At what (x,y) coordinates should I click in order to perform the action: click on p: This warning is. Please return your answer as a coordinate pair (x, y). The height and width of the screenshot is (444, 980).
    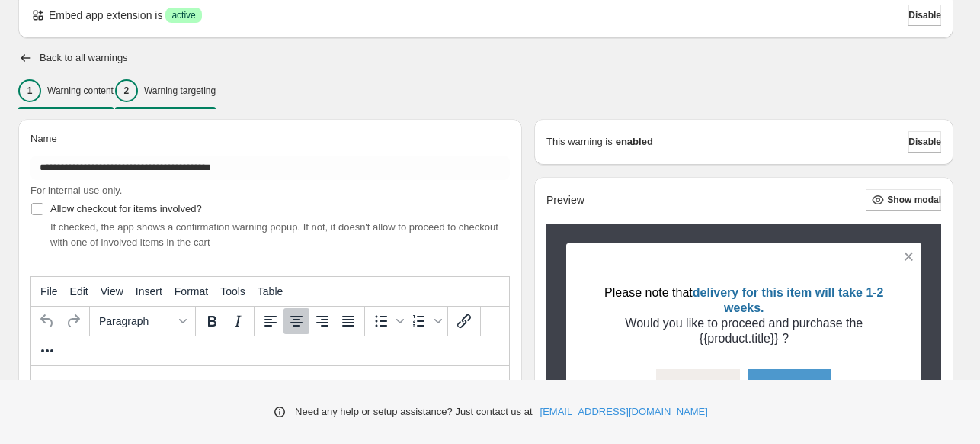
    Looking at the image, I should click on (579, 142).